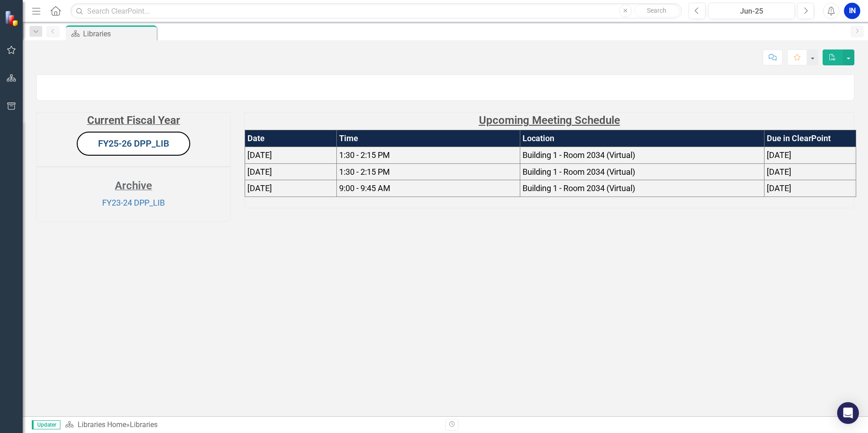 This screenshot has height=433, width=868. Describe the element at coordinates (134, 143) in the screenshot. I see `button: FY25-26 DPP_LIB` at that location.